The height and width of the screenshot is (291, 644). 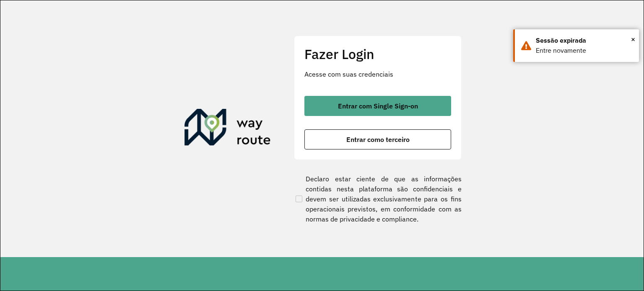 What do you see at coordinates (228, 129) in the screenshot?
I see `img: Roteirizador AmbevTech` at bounding box center [228, 129].